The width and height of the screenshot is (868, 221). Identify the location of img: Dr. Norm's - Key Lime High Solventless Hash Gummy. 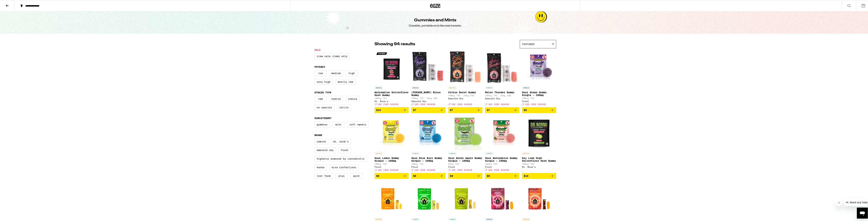
(538, 132).